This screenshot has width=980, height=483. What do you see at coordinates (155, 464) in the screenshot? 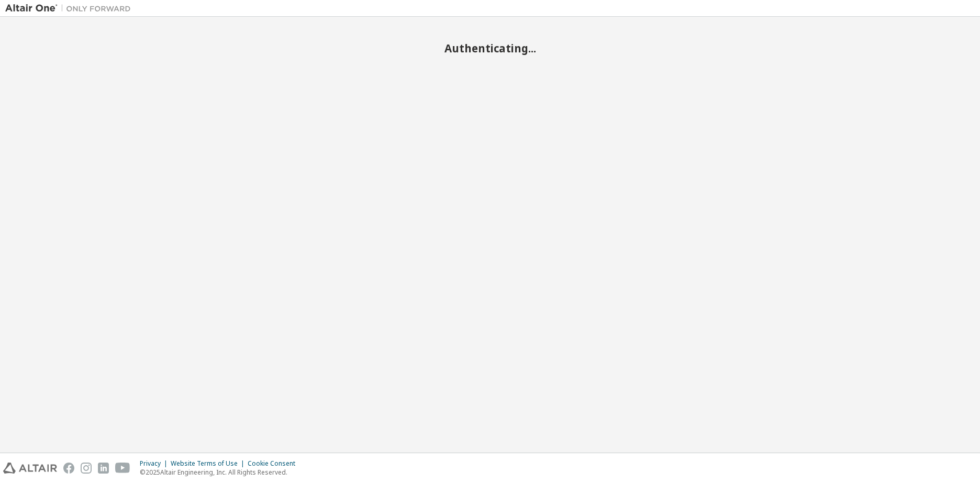
I see `div: Privacy` at bounding box center [155, 464].